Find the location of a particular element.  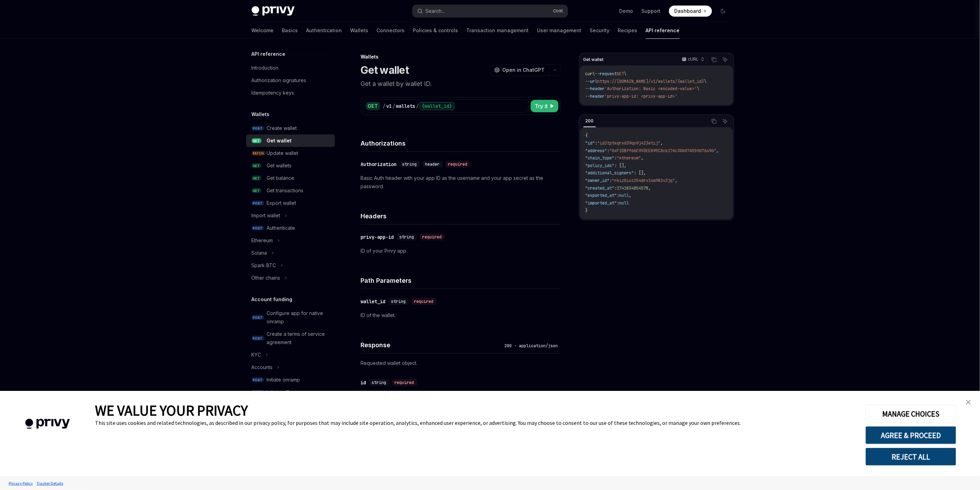

span: PATCH is located at coordinates (259, 153).